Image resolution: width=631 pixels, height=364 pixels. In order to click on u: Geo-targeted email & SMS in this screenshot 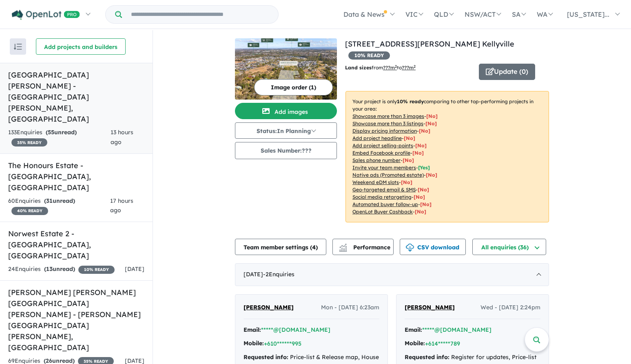, I will do `click(384, 189)`.